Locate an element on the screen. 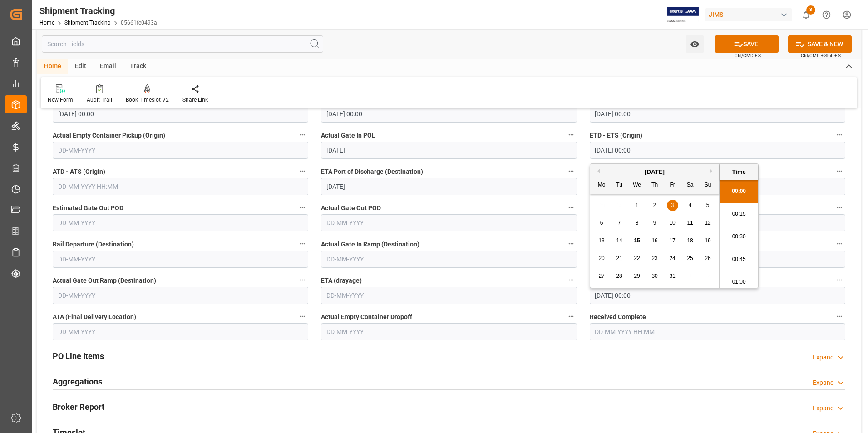 This screenshot has width=868, height=433. span: 3 is located at coordinates (673, 206).